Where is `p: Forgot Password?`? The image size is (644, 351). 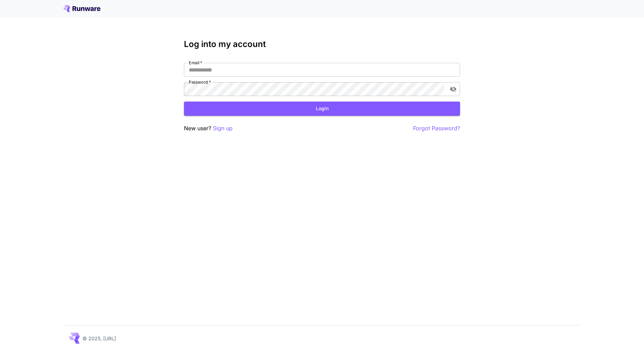
p: Forgot Password? is located at coordinates (437, 128).